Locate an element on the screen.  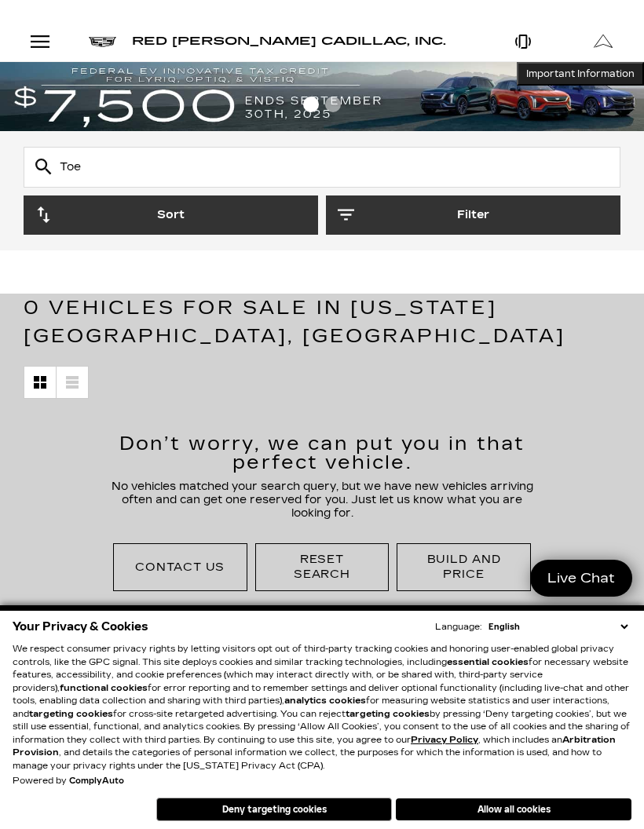
span: Live Chat is located at coordinates (581, 578).